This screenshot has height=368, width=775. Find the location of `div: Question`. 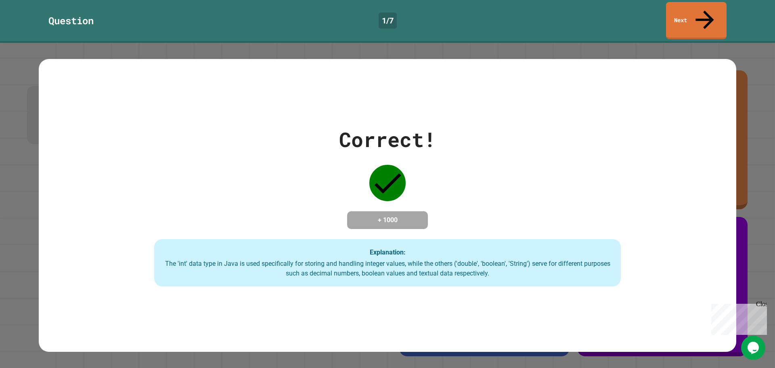

div: Question is located at coordinates (71, 21).